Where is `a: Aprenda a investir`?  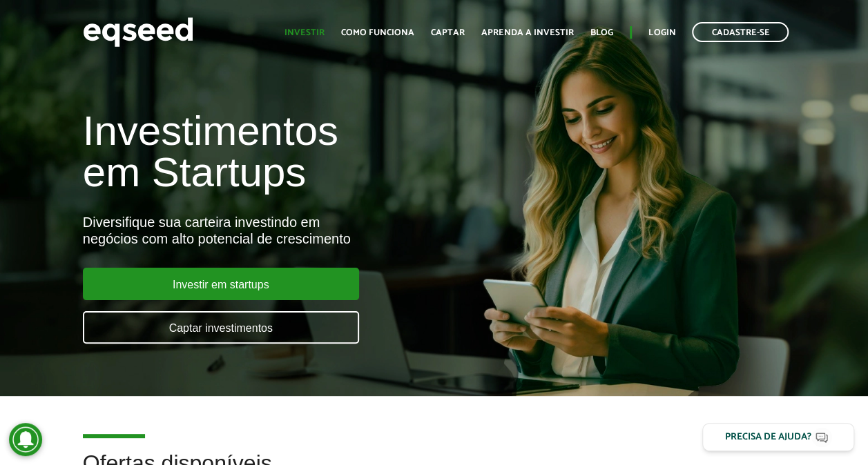 a: Aprenda a investir is located at coordinates (527, 33).